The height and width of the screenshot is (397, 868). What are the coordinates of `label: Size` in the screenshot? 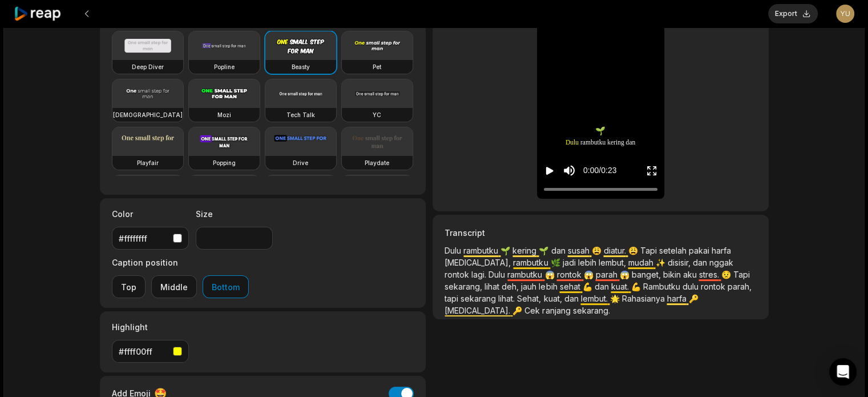 It's located at (234, 214).